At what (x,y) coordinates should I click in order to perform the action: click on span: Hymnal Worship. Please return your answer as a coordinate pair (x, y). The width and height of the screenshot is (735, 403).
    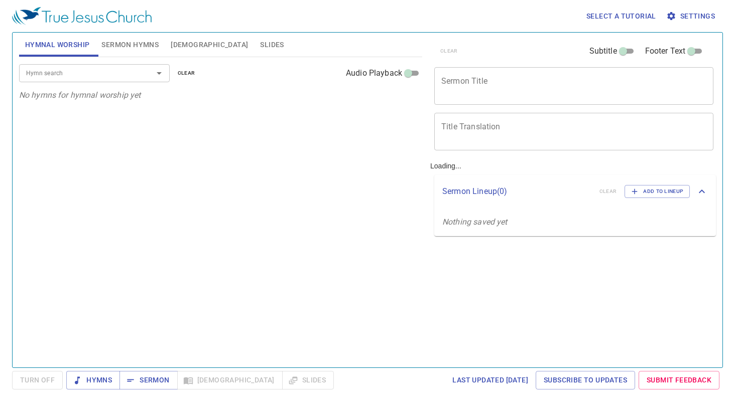
    Looking at the image, I should click on (57, 45).